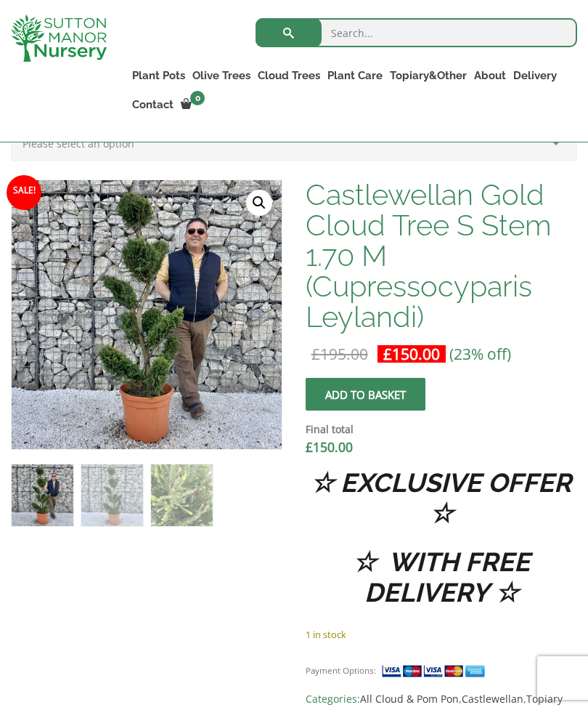 Image resolution: width=588 pixels, height=710 pixels. Describe the element at coordinates (198, 98) in the screenshot. I see `span: 0` at that location.